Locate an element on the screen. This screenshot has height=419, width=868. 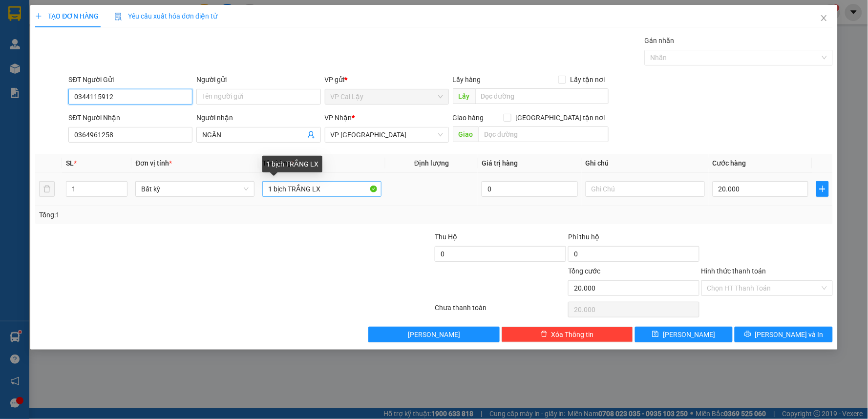
input: 0 is located at coordinates (529, 189).